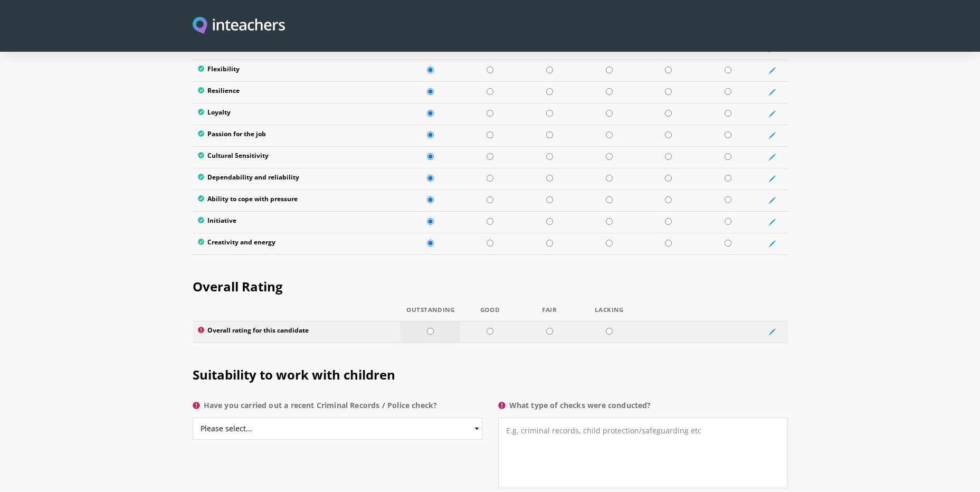 This screenshot has width=980, height=492. What do you see at coordinates (296, 92) in the screenshot?
I see `label: Resilience` at bounding box center [296, 92].